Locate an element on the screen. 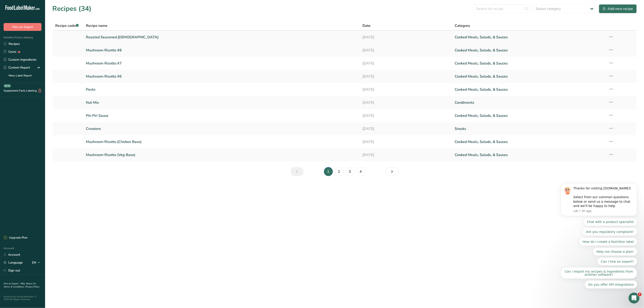 This screenshot has height=308, width=644. div: message notification from LIA, 2h ago. Thanks for visiting FoodLabelMaker.com! Select from our co... is located at coordinates (45, 77).